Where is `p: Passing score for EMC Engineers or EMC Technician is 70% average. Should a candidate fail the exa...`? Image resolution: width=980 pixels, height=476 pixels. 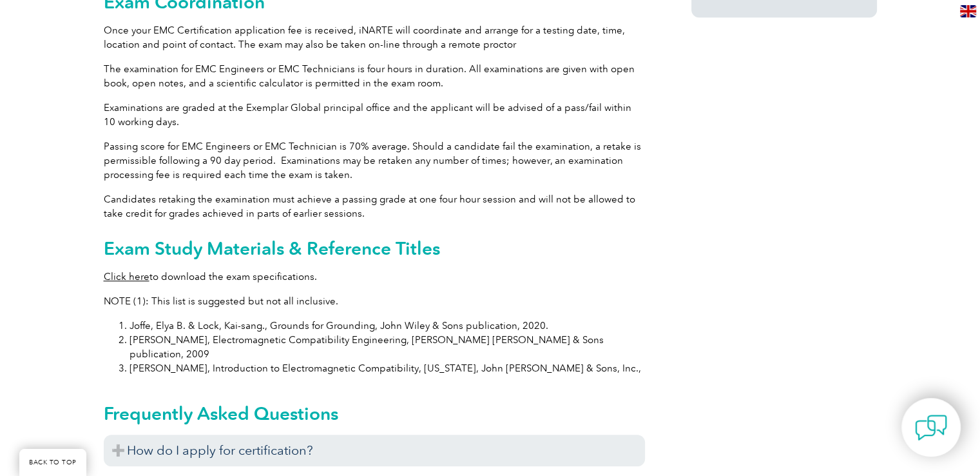
p: Passing score for EMC Engineers or EMC Technician is 70% average. Should a candidate fail the exa... is located at coordinates (374, 161).